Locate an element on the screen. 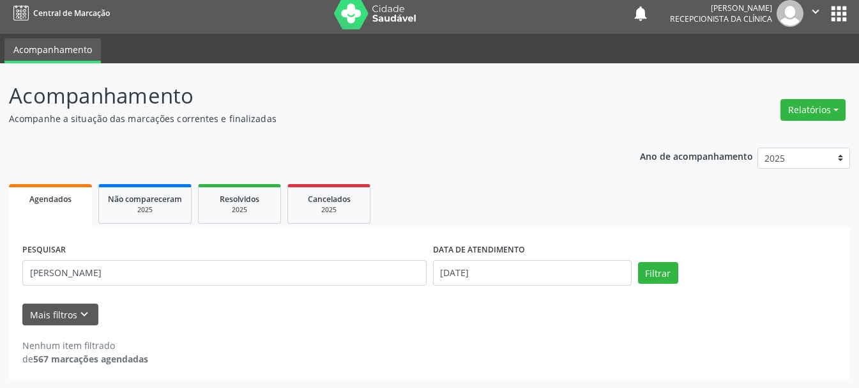 The image size is (859, 388). span: Cancelados is located at coordinates (329, 199).